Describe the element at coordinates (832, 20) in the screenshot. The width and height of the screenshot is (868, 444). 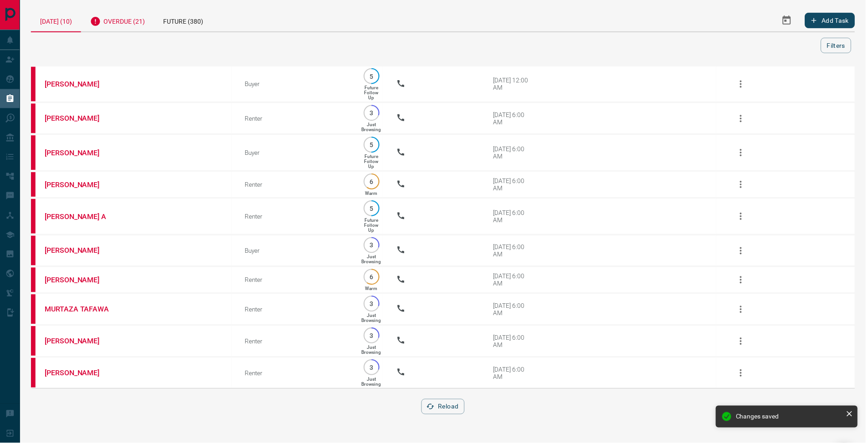
I see `button: Add Task` at that location.